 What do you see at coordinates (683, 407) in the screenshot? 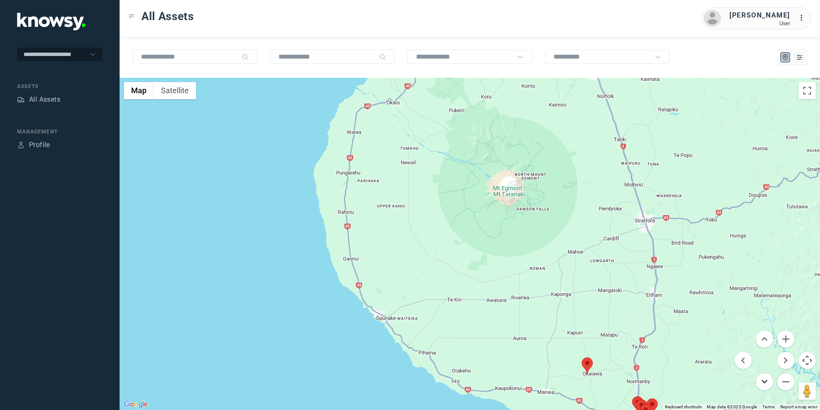
I see `button: Keyboard shortcuts` at bounding box center [683, 407].